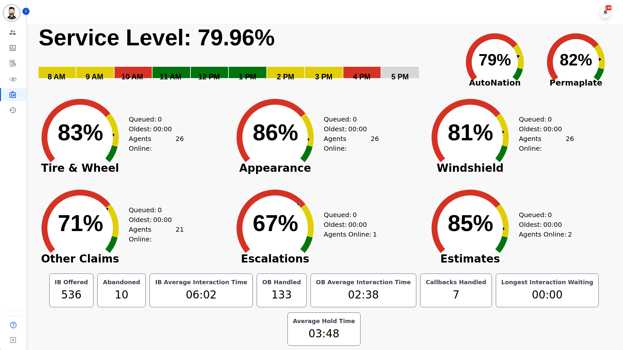  What do you see at coordinates (576, 83) in the screenshot?
I see `span: Permaplate` at bounding box center [576, 83].